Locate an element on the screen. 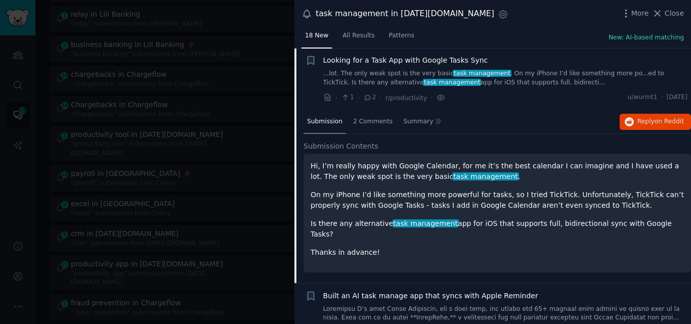  span: All Results is located at coordinates (358, 36).